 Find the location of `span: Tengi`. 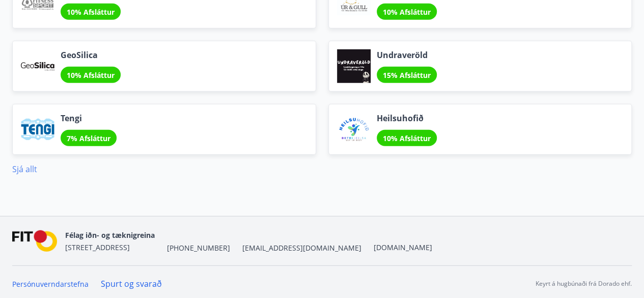

span: Tengi is located at coordinates (88, 118).